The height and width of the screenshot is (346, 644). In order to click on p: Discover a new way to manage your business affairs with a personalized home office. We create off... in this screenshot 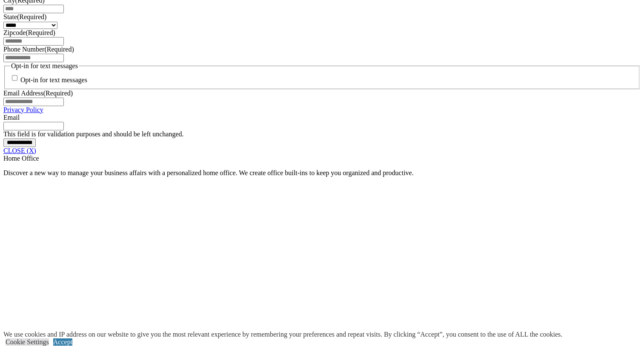, I will do `click(322, 173)`.